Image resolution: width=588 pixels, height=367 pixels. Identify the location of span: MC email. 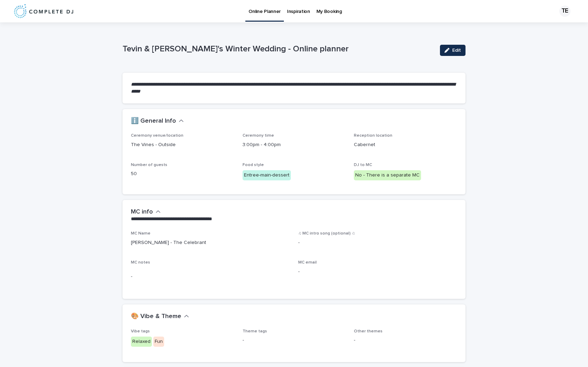
(307, 262).